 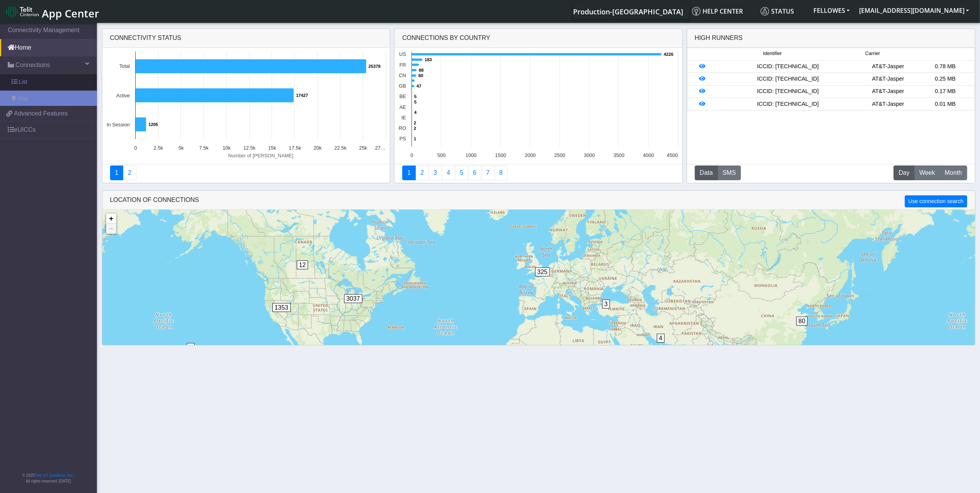 I want to click on span: Status, so click(x=778, y=12).